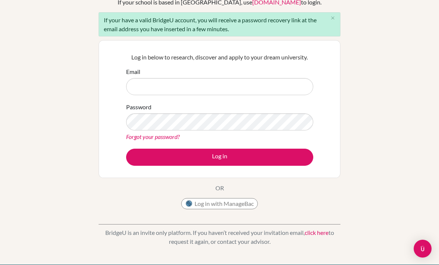  What do you see at coordinates (333, 18) in the screenshot?
I see `button: Close` at bounding box center [333, 18].